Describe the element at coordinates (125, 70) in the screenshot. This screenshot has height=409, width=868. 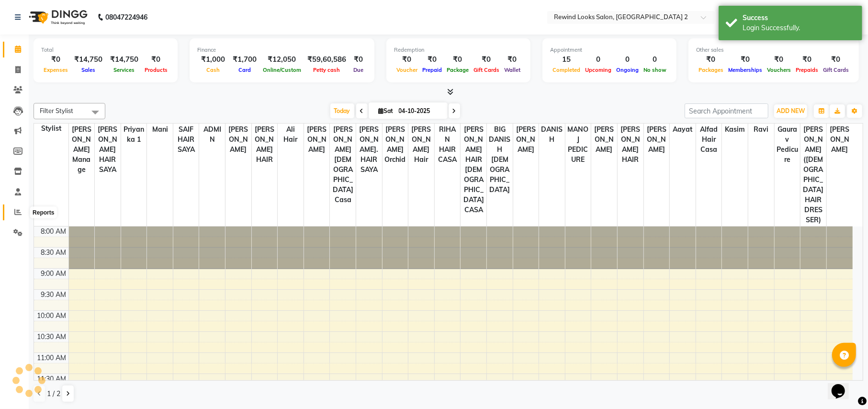
I see `span: Services` at that location.